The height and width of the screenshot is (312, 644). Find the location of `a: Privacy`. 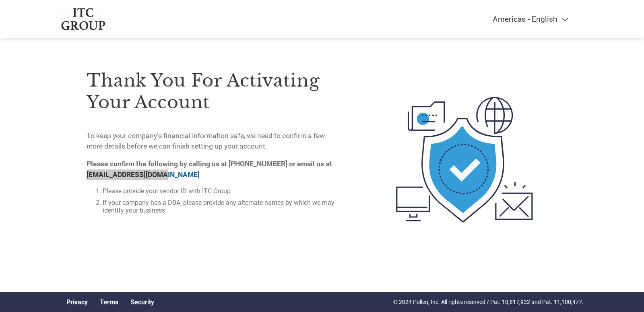

a: Privacy is located at coordinates (77, 302).